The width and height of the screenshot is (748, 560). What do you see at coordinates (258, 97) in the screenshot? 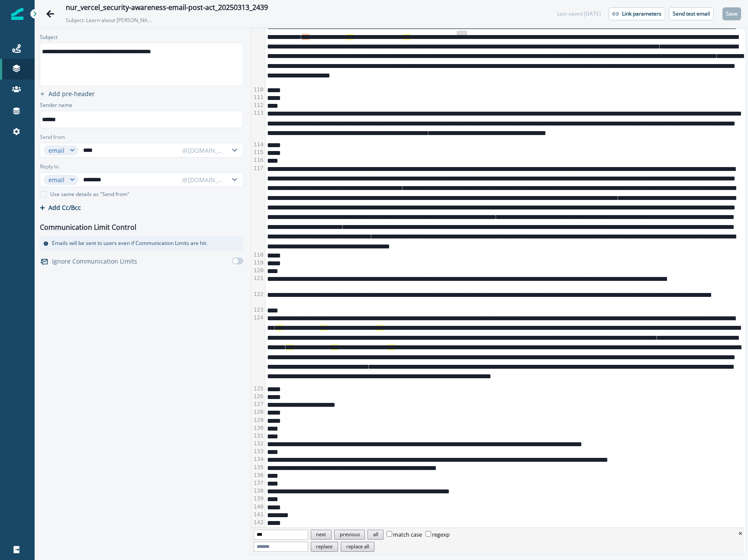
I see `div: 111` at bounding box center [258, 97].